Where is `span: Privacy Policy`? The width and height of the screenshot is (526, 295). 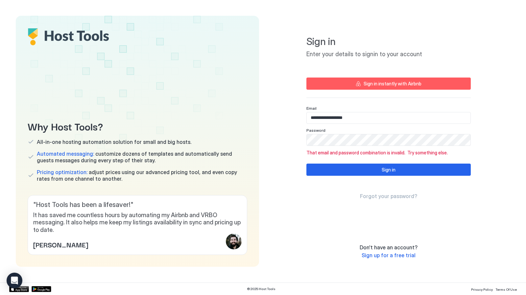 span: Privacy Policy is located at coordinates (482, 289).